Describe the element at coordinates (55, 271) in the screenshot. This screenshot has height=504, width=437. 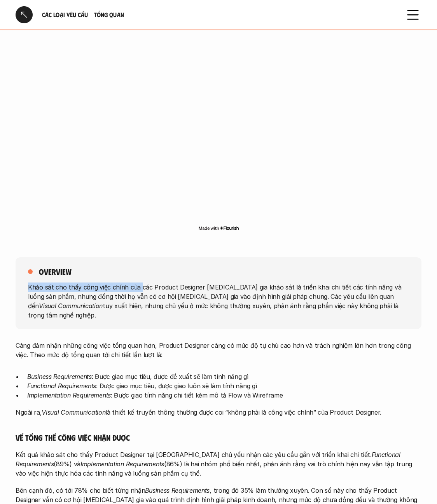
I see `h5: overview` at that location.